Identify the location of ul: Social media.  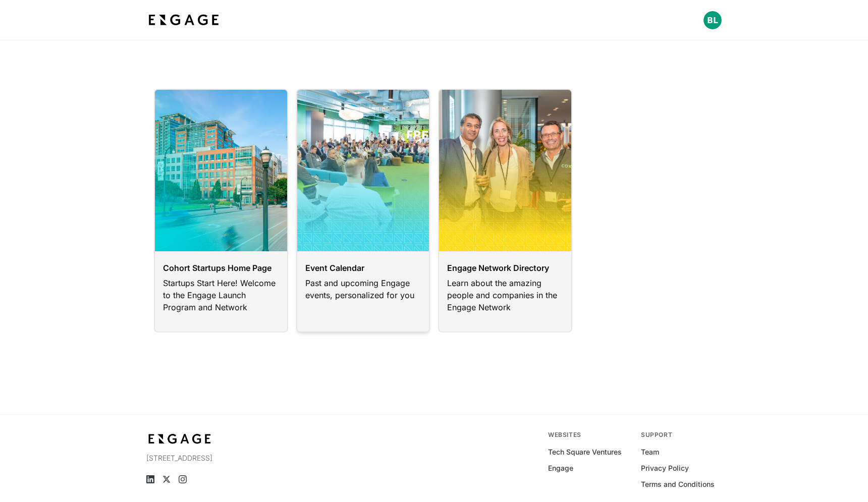
(234, 480).